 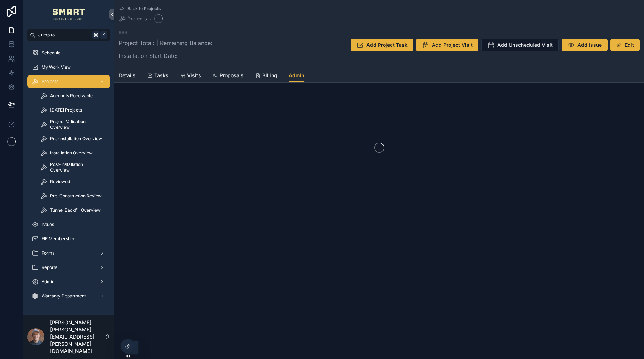 What do you see at coordinates (47, 225) in the screenshot?
I see `span: Issues` at bounding box center [47, 225].